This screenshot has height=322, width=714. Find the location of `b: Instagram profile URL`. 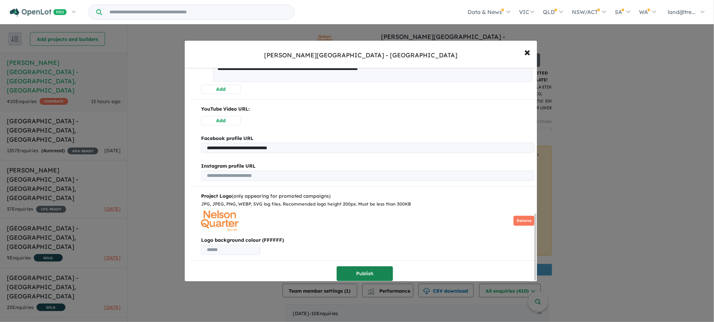

b: Instagram profile URL is located at coordinates (228, 166).